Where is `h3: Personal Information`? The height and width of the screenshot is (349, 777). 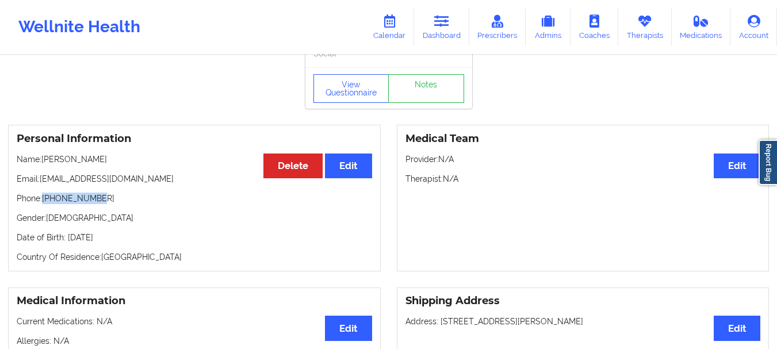
h3: Personal Information is located at coordinates (194, 139).